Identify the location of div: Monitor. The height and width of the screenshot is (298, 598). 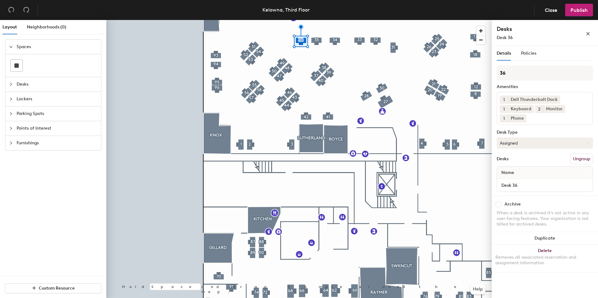
(554, 109).